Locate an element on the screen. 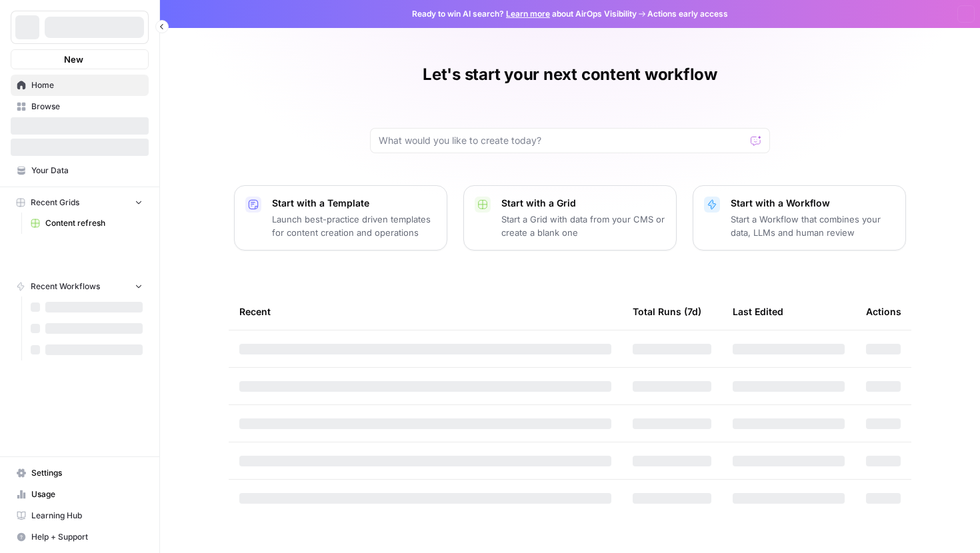 The height and width of the screenshot is (553, 980). span: Browse is located at coordinates (87, 107).